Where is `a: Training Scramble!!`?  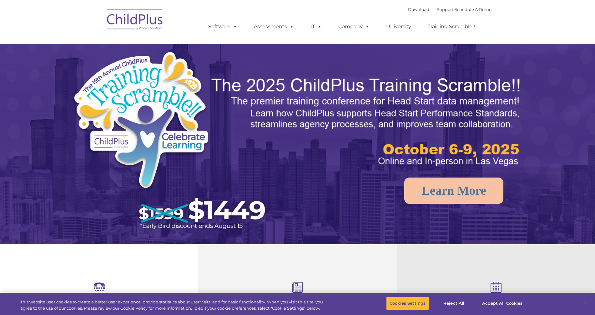
a: Training Scramble!! is located at coordinates (451, 27).